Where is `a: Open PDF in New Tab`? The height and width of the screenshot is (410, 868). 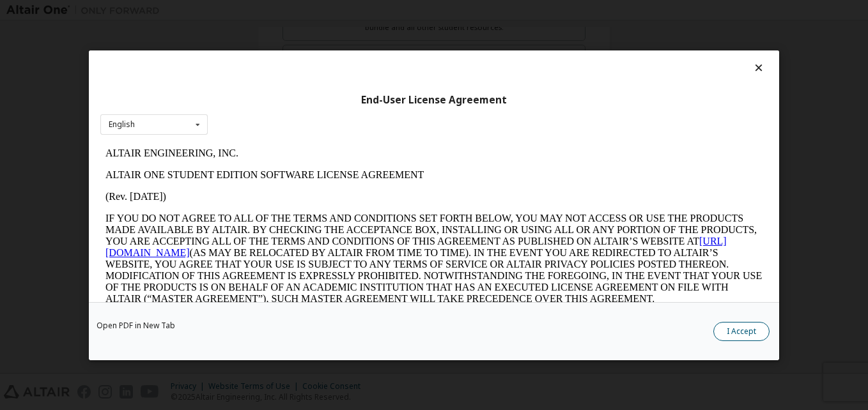
a: Open PDF in New Tab is located at coordinates (135, 325).